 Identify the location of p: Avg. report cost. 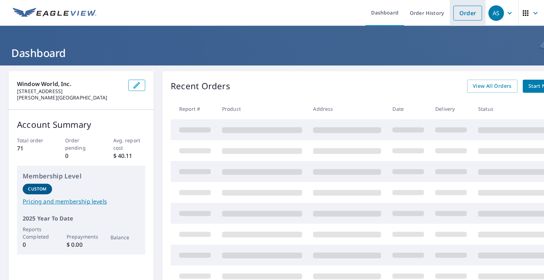
(129, 144).